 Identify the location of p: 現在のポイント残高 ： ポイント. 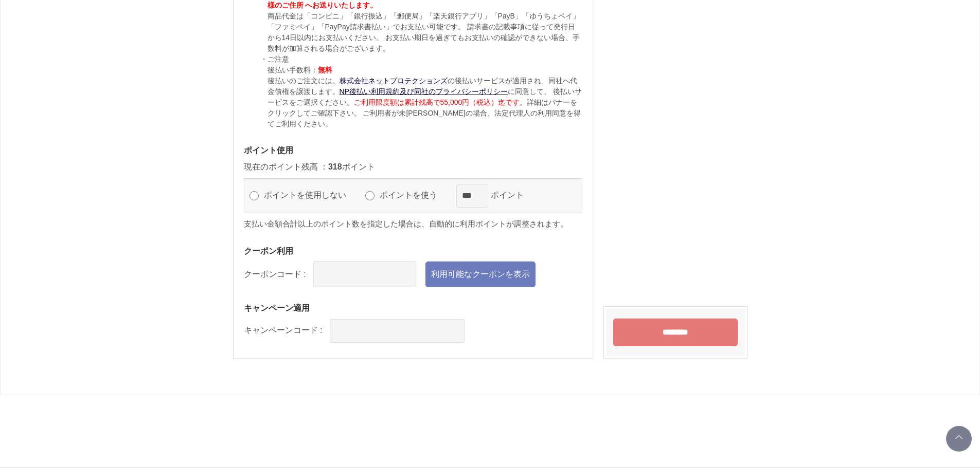
(413, 167).